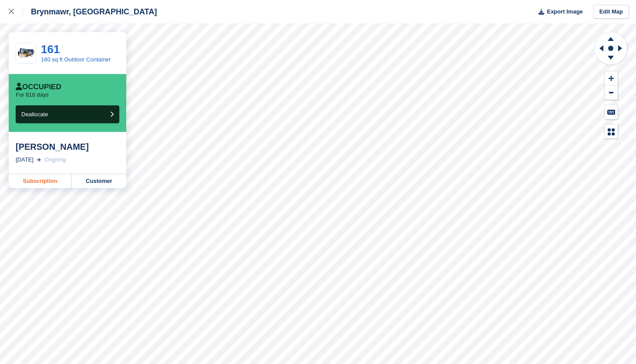  What do you see at coordinates (558, 11) in the screenshot?
I see `button: Export Image` at bounding box center [558, 11].